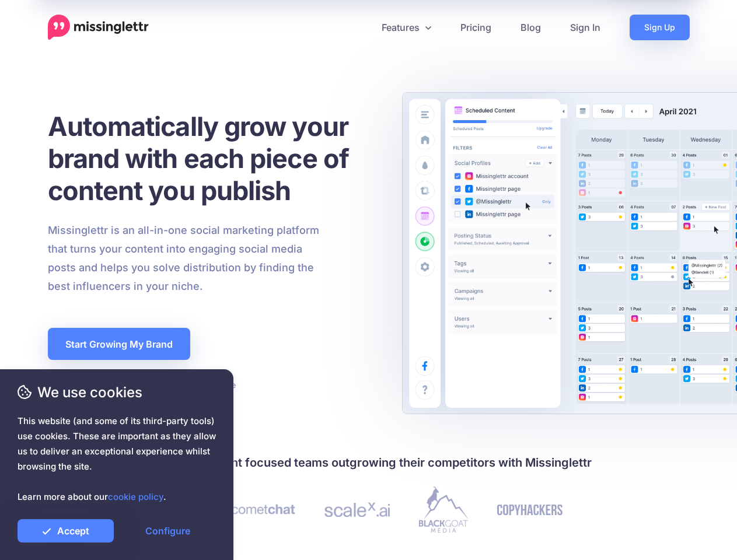  Describe the element at coordinates (117, 460) in the screenshot. I see `span: This website (and some of its third-party tools) use cookies. These are important as they allow u...` at that location.